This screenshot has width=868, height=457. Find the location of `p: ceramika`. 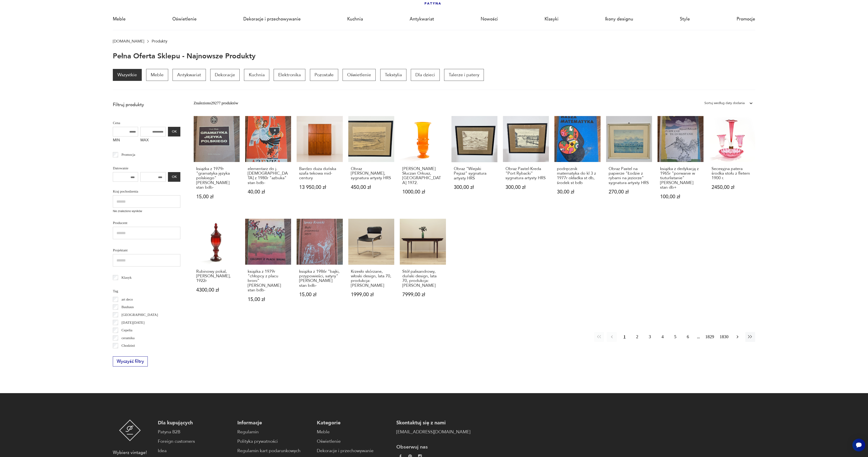

p: ceramika is located at coordinates (128, 338).